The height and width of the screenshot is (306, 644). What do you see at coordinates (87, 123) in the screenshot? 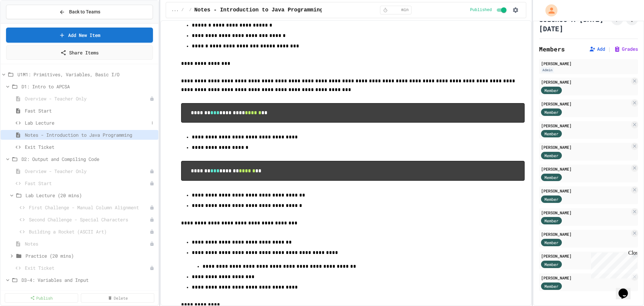
I see `span: Lab Lecture` at bounding box center [87, 123].